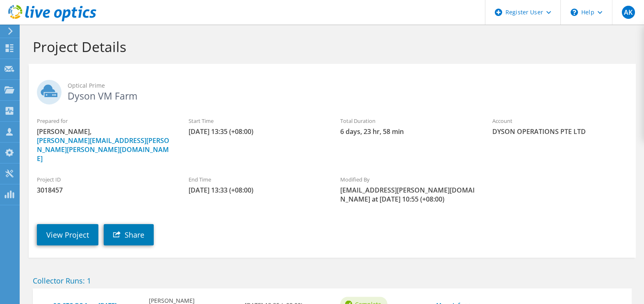 This screenshot has height=304, width=644. Describe the element at coordinates (330, 47) in the screenshot. I see `h1: Project Details` at that location.